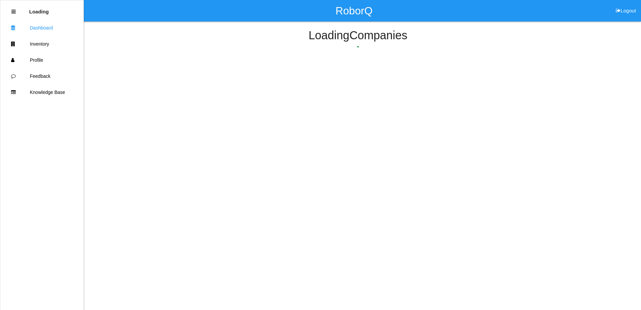 Image resolution: width=641 pixels, height=310 pixels. What do you see at coordinates (42, 60) in the screenshot?
I see `a: Profile` at bounding box center [42, 60].